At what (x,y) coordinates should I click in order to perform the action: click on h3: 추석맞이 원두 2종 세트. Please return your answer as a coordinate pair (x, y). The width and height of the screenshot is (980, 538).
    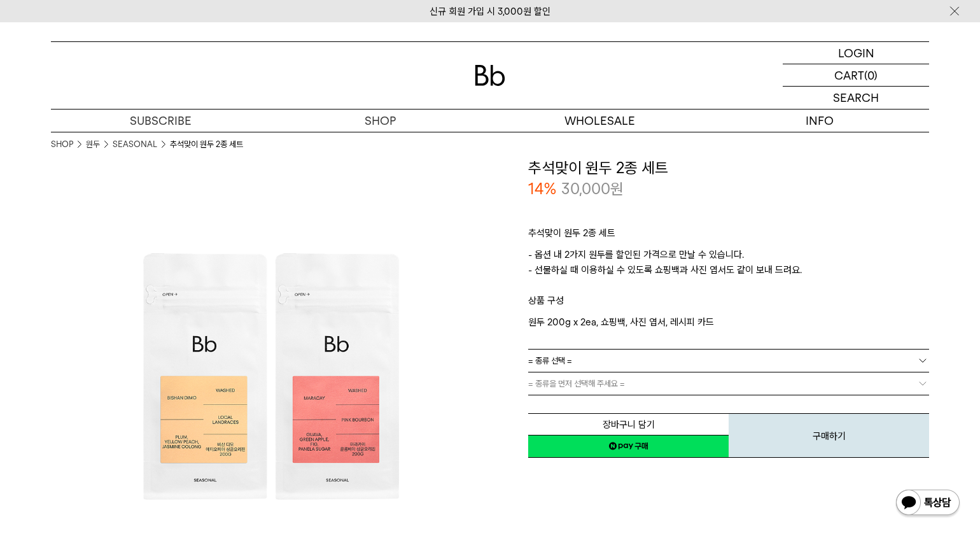
    Looking at the image, I should click on (729, 168).